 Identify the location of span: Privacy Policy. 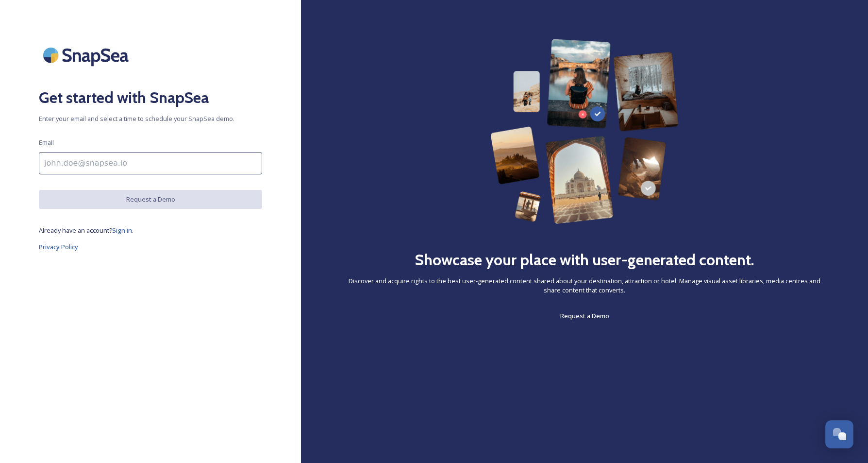
(58, 247).